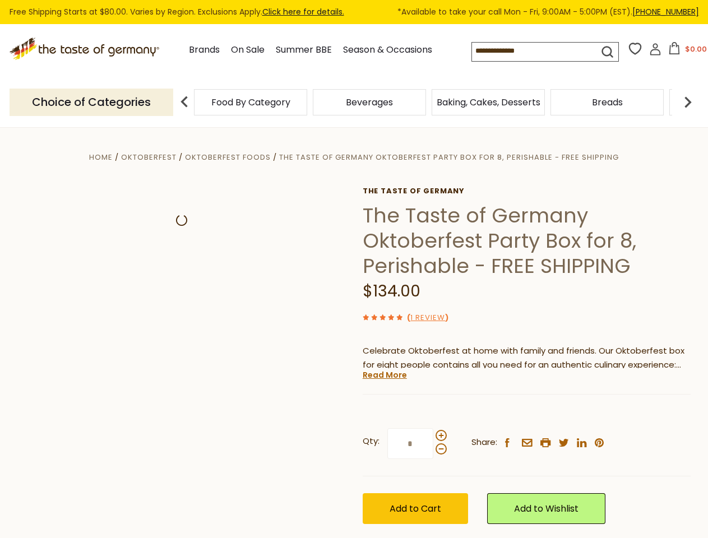 The width and height of the screenshot is (708, 538). Describe the element at coordinates (248, 50) in the screenshot. I see `a: On Sale` at that location.